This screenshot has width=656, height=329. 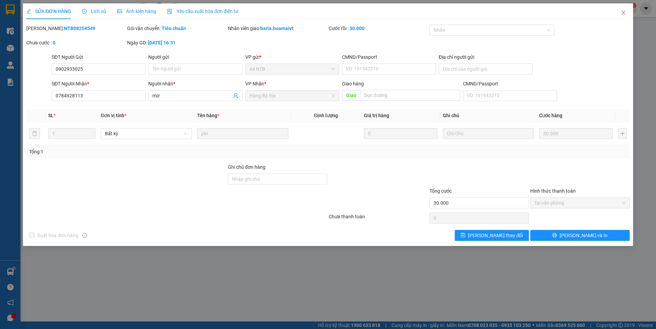 I want to click on span: picture, so click(x=120, y=11).